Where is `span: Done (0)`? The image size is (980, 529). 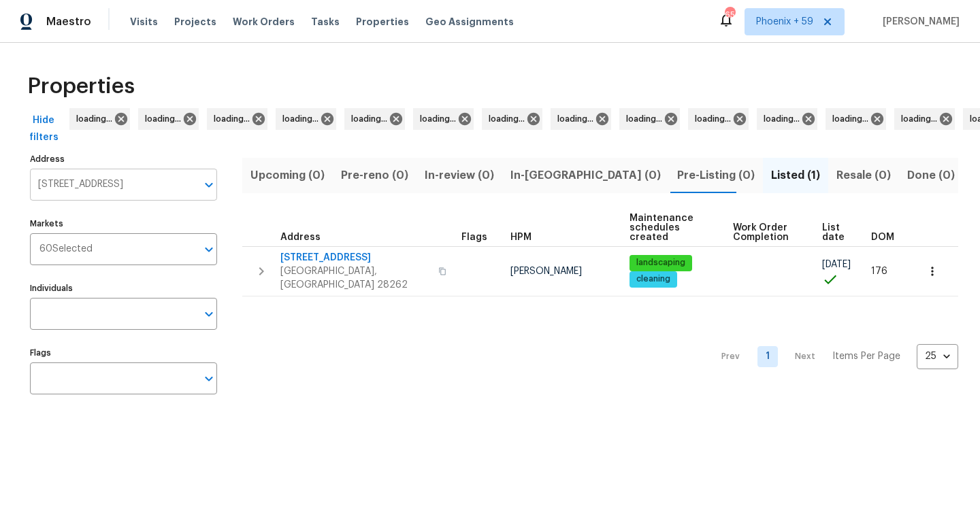 span: Done (0) is located at coordinates (931, 175).